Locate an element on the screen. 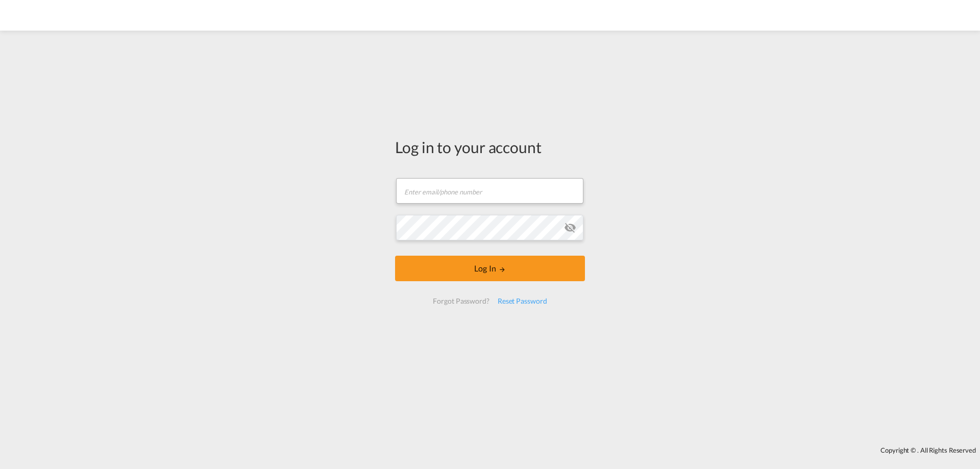 This screenshot has height=469, width=980. div: Log in to your account is located at coordinates (490, 147).